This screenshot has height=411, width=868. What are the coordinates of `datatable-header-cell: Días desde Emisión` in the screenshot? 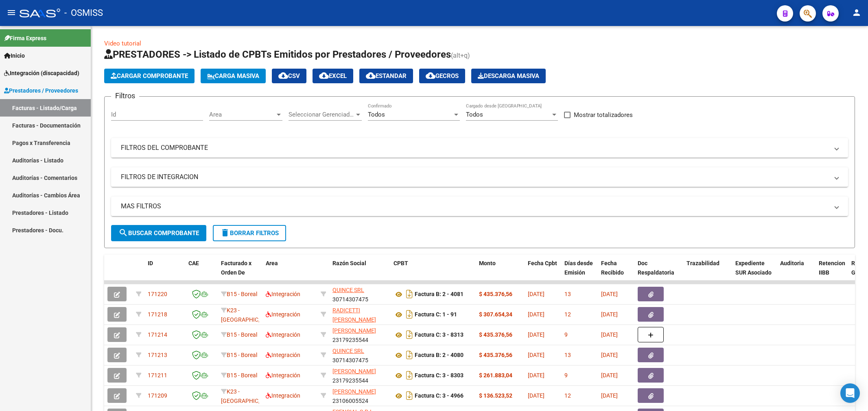 It's located at (579, 273).